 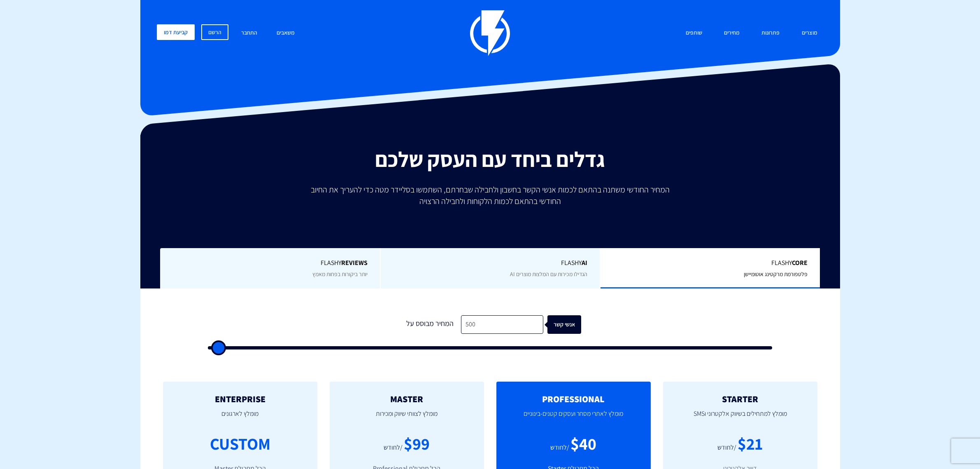 What do you see at coordinates (549, 274) in the screenshot?
I see `span: הגדילו מכירות עם המלצות מוצרים AI` at bounding box center [549, 274].